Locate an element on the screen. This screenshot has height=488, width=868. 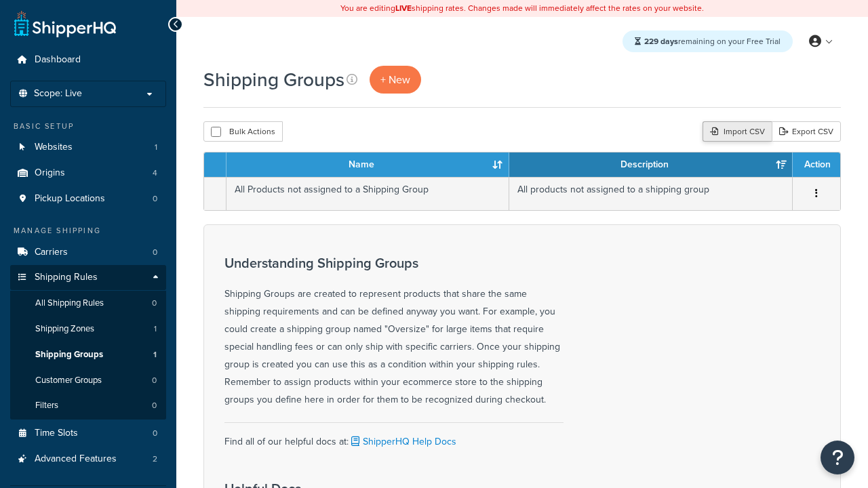
span: Customer Groups is located at coordinates (68, 380).